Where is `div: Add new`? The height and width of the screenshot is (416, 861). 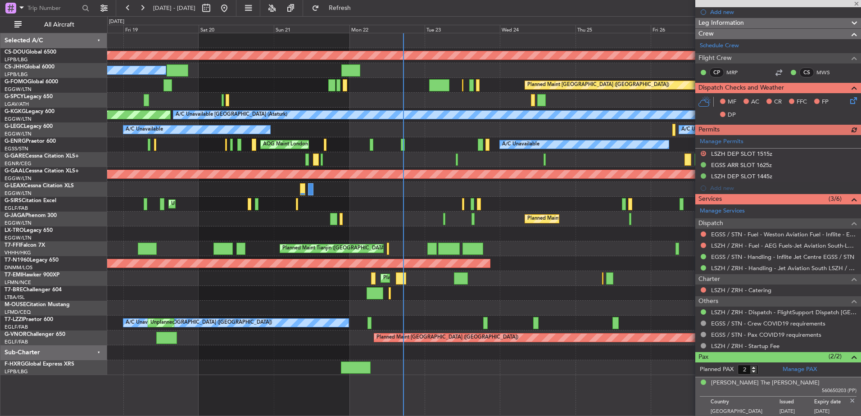
div: Add new is located at coordinates (783, 12).